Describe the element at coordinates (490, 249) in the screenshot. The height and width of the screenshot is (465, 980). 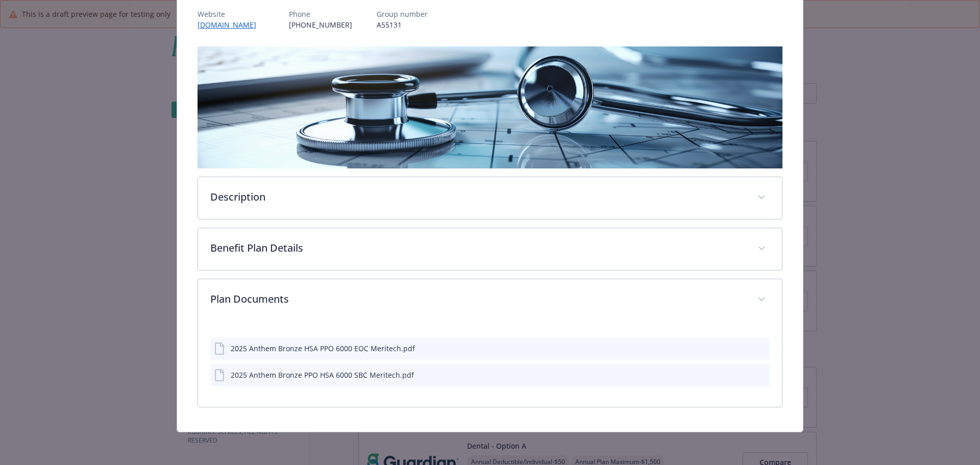
I see `div: Benefit Plan Details` at that location.